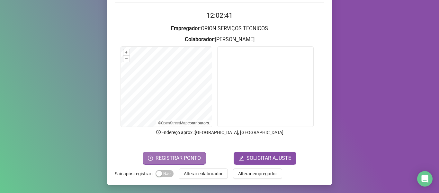 This screenshot has height=193, width=439. I want to click on div: Open Intercom Messenger, so click(425, 179).